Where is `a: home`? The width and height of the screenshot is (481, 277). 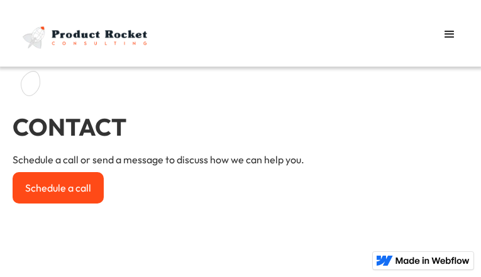
a: home is located at coordinates (83, 35).